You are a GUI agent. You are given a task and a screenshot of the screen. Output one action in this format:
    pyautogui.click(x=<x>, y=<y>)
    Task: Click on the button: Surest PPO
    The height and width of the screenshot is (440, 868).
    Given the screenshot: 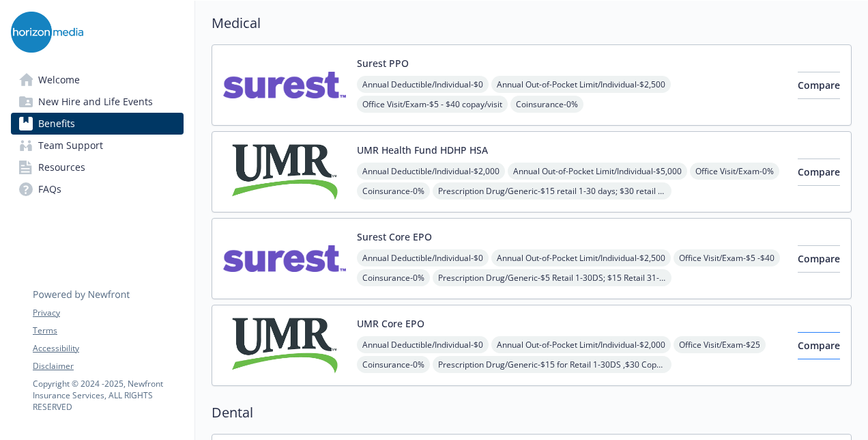 What is the action you would take?
    pyautogui.click(x=383, y=63)
    